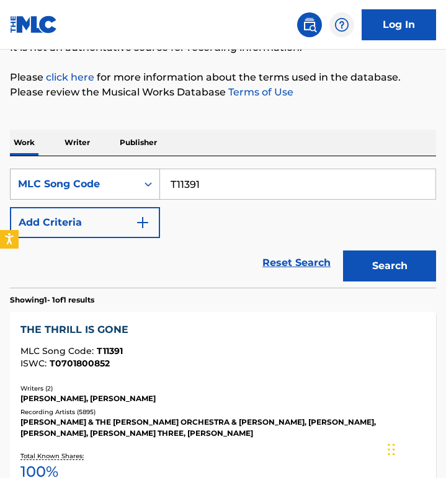  I want to click on div: Writers ( 2 ), so click(222, 388).